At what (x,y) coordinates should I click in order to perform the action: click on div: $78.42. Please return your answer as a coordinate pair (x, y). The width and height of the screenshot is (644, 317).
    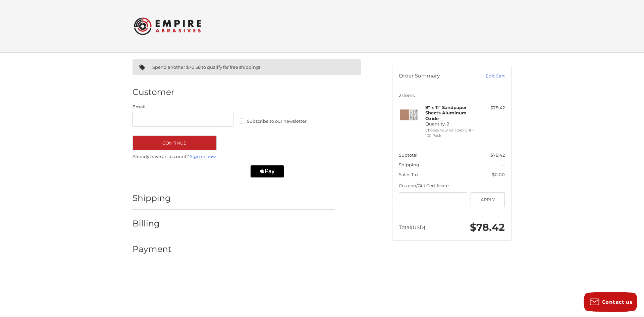
    Looking at the image, I should click on (491, 108).